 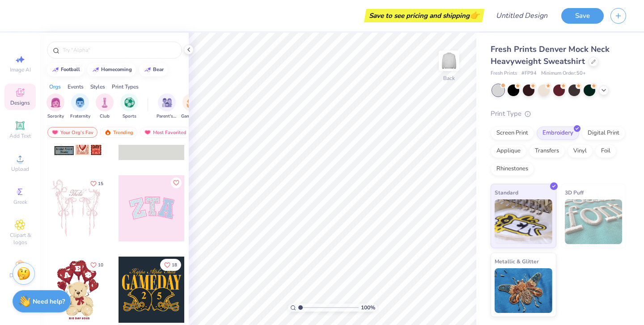 What do you see at coordinates (167, 106) in the screenshot?
I see `div: filter for Parent's Weekend` at bounding box center [167, 106].